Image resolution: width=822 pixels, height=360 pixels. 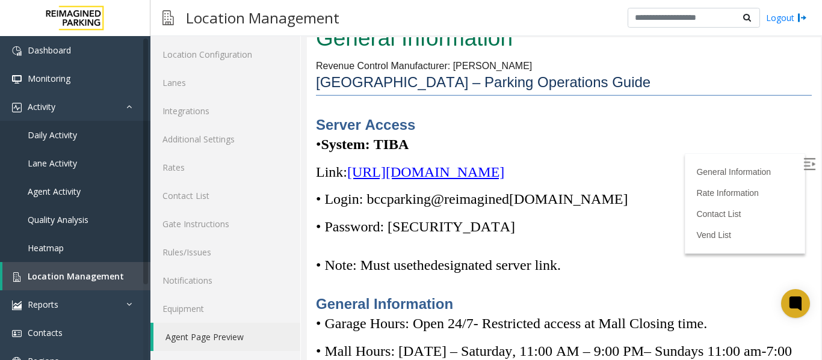 I want to click on span: Link:, so click(x=25, y=135).